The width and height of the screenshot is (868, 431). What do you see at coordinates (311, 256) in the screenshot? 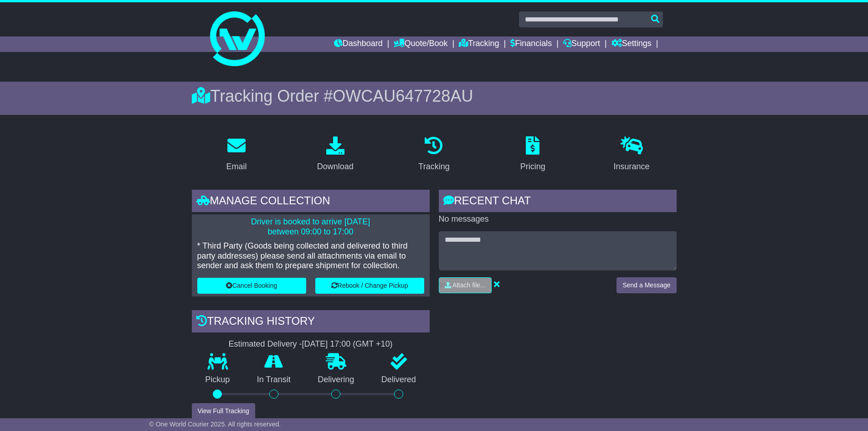
I see `p: * Third Party (Goods being collected and delivered to third party addresses) please send all atta...` at bounding box center [311, 256].